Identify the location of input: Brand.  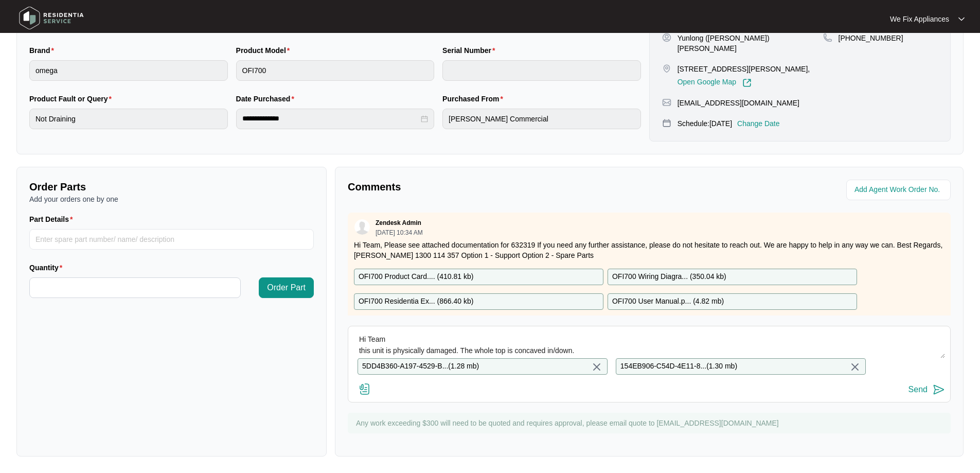
(129, 70).